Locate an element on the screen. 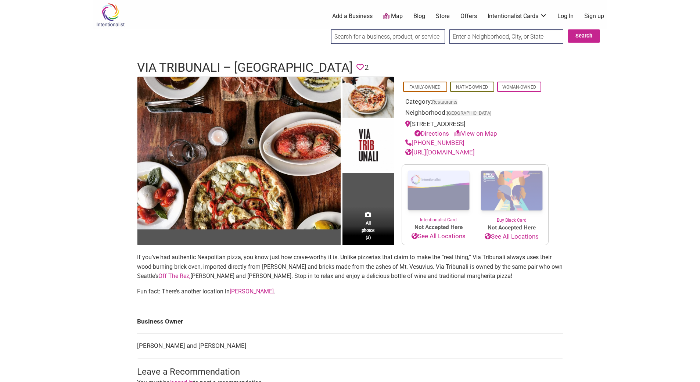 This screenshot has height=382, width=700. input: Search for a business, product, or service is located at coordinates (388, 36).